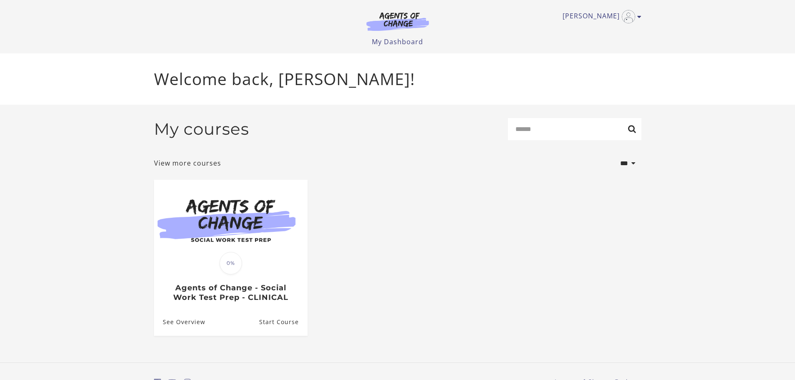 The width and height of the screenshot is (795, 380). I want to click on a: Agents of Change - Social Work Test Prep - CLINICAL: See Overview, so click(179, 322).